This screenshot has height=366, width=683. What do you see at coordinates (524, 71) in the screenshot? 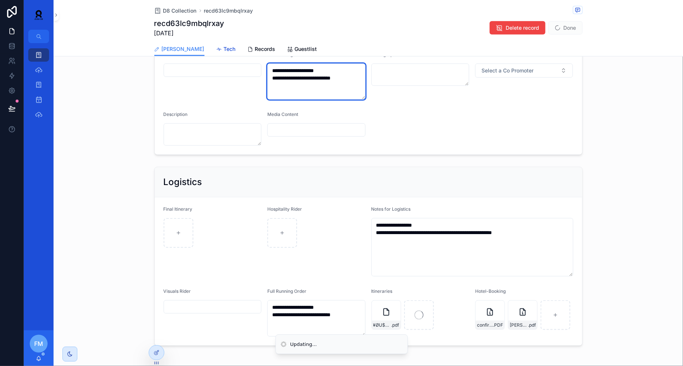
I see `button: Select Button` at bounding box center [524, 71].